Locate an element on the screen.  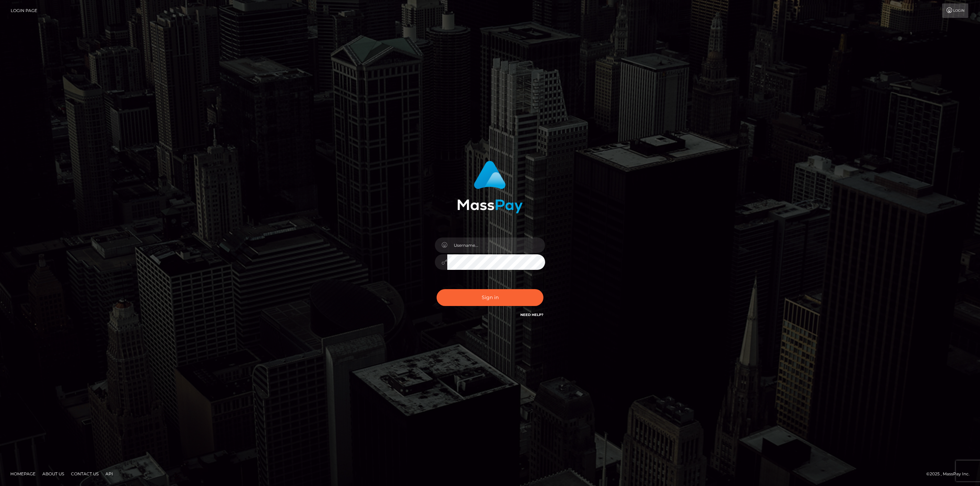
img: MassPay Login is located at coordinates (490, 187).